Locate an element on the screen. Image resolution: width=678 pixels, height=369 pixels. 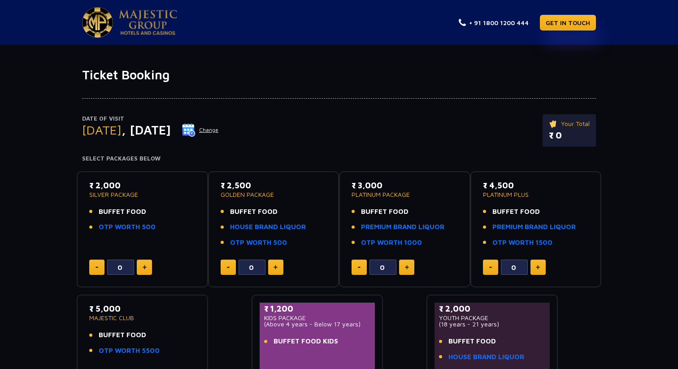
a: GET IN TOUCH is located at coordinates (567, 22).